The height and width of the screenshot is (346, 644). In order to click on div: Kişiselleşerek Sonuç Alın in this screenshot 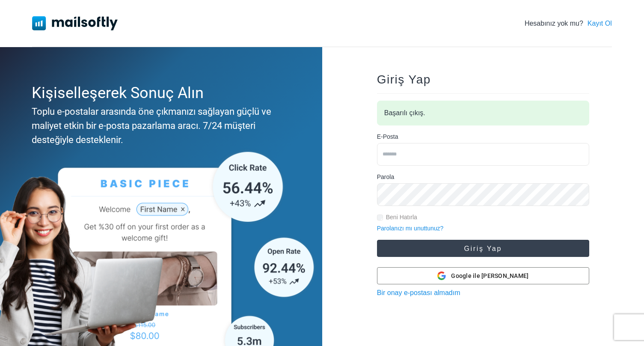, I will do `click(159, 93)`.